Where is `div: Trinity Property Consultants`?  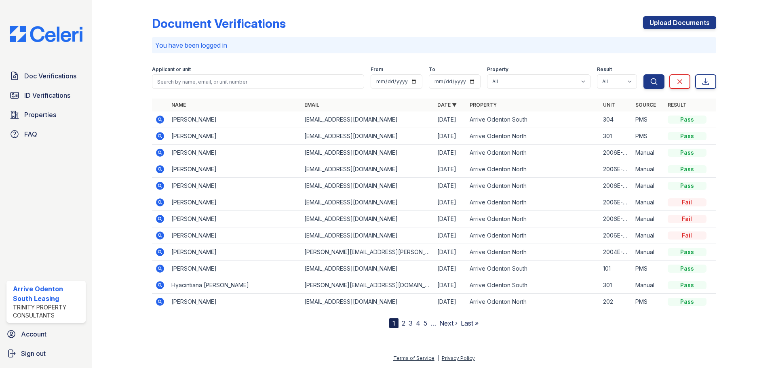
div: Trinity Property Consultants is located at coordinates (48, 312).